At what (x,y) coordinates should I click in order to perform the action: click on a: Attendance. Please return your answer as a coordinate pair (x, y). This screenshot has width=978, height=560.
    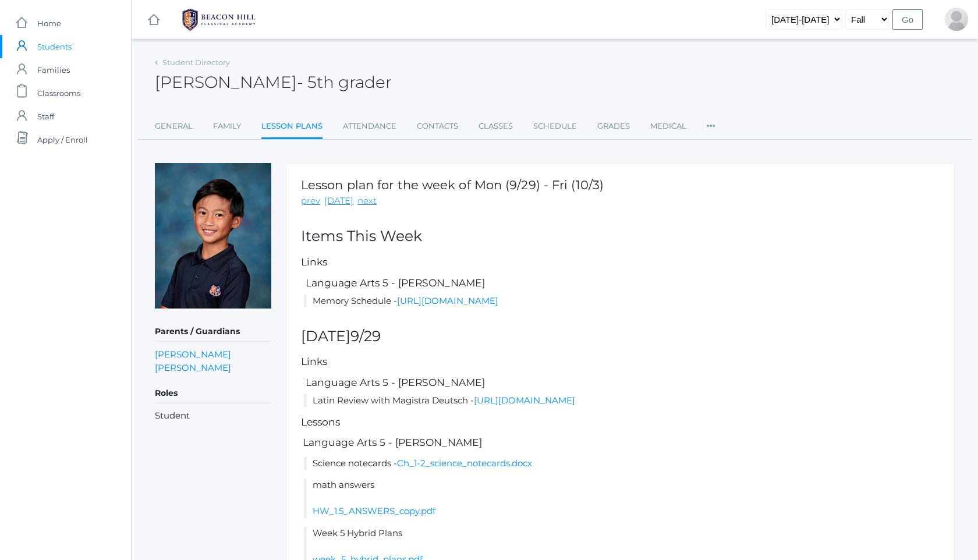
    Looking at the image, I should click on (370, 126).